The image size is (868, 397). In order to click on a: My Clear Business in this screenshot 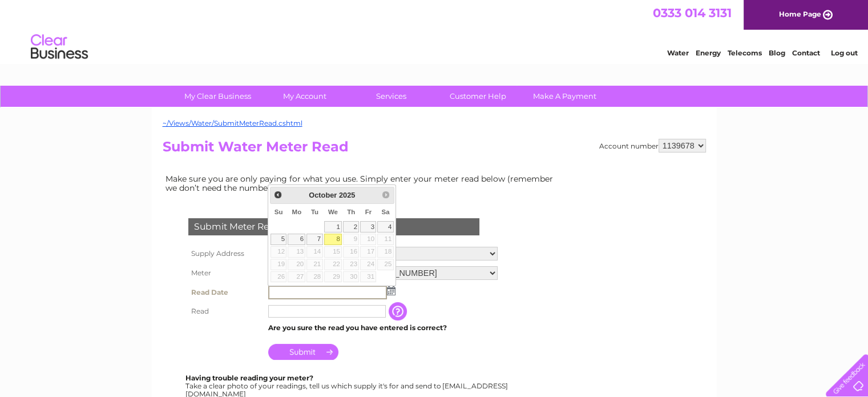, I will do `click(217, 96)`.